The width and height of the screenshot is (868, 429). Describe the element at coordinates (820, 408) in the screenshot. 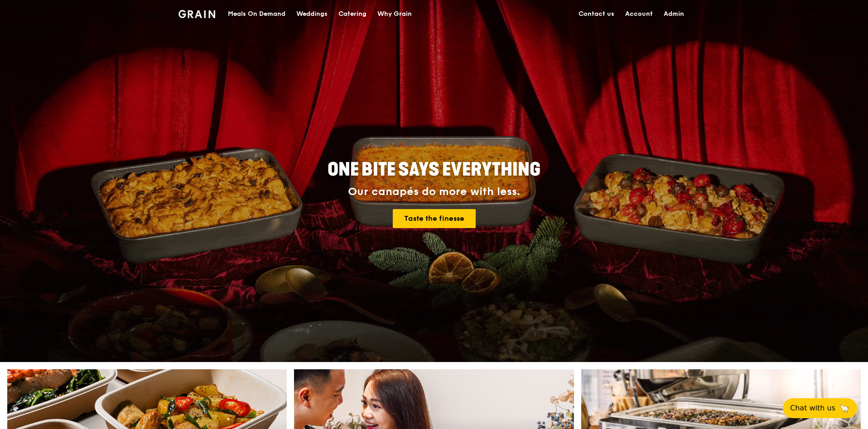

I see `button: Chat with us🦙` at that location.